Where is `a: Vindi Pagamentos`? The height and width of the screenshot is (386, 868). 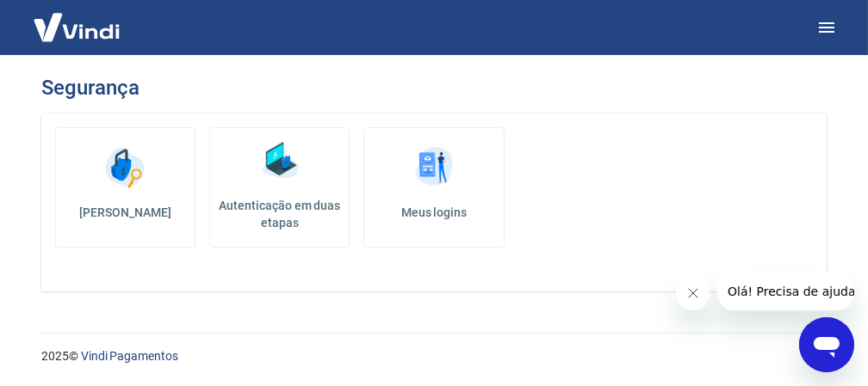 a: Vindi Pagamentos is located at coordinates (129, 357).